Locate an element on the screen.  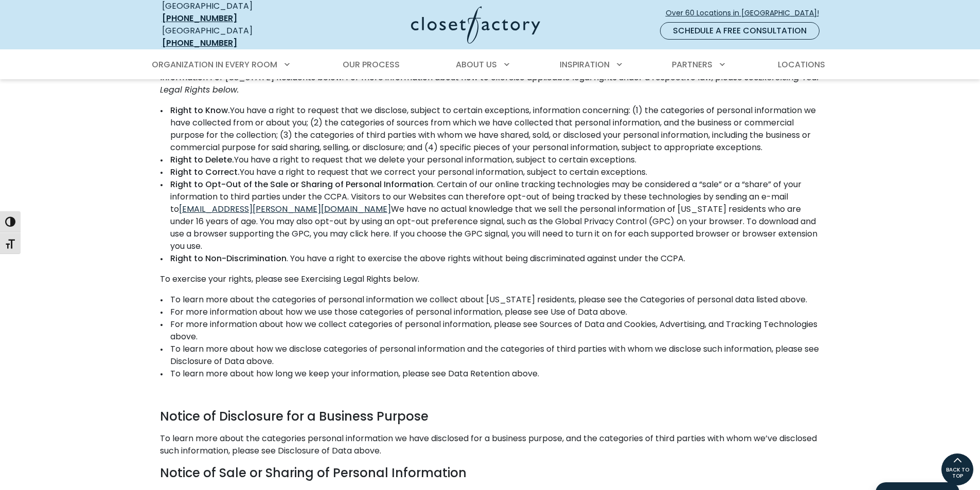
strong: Right to Delete. is located at coordinates (202, 160).